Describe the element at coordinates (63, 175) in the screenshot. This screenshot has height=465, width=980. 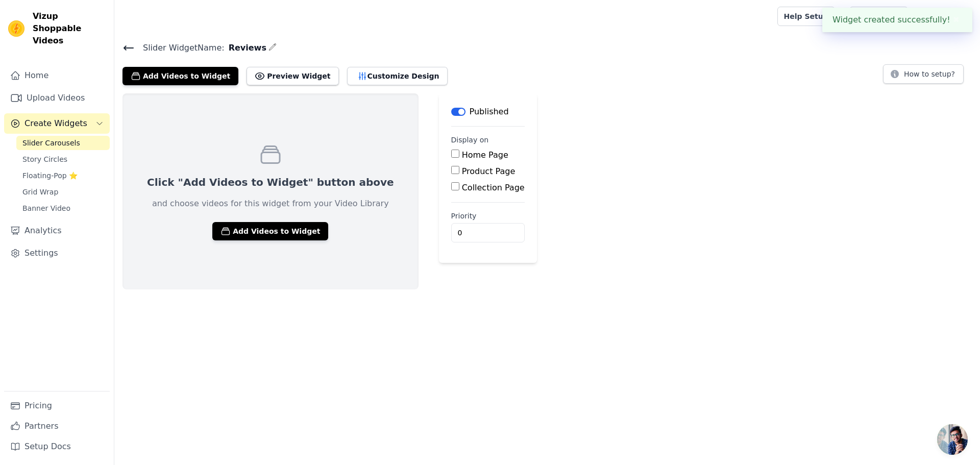
I see `a: Floating-Pop ⭐` at that location.